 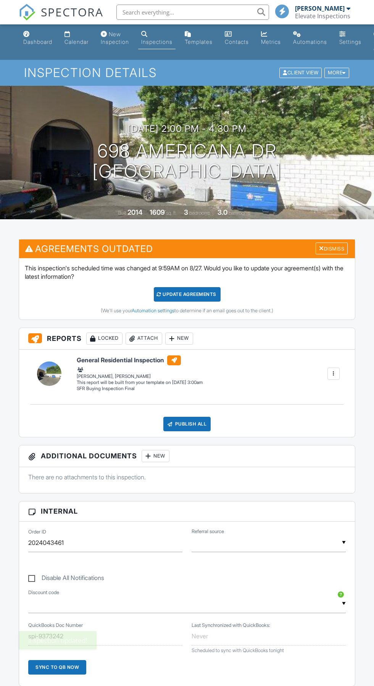 What do you see at coordinates (350, 42) in the screenshot?
I see `div: Settings` at bounding box center [350, 42].